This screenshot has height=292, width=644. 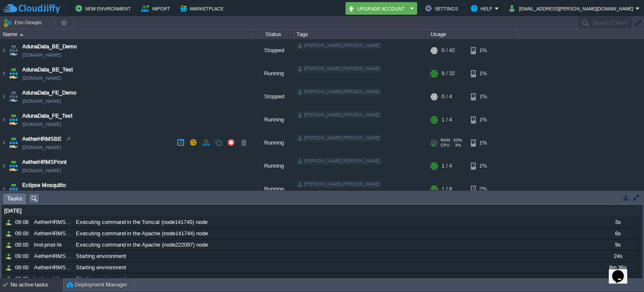 I want to click on a: AdunaData_BE_Demo, so click(x=49, y=47).